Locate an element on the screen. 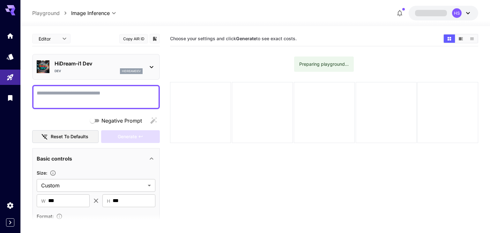  b: Generate is located at coordinates (246, 38).